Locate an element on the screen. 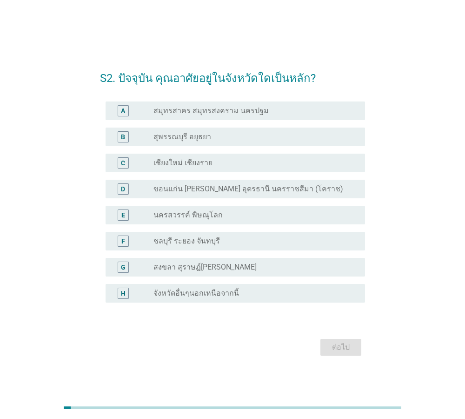 The image size is (465, 419). div: D is located at coordinates (123, 189).